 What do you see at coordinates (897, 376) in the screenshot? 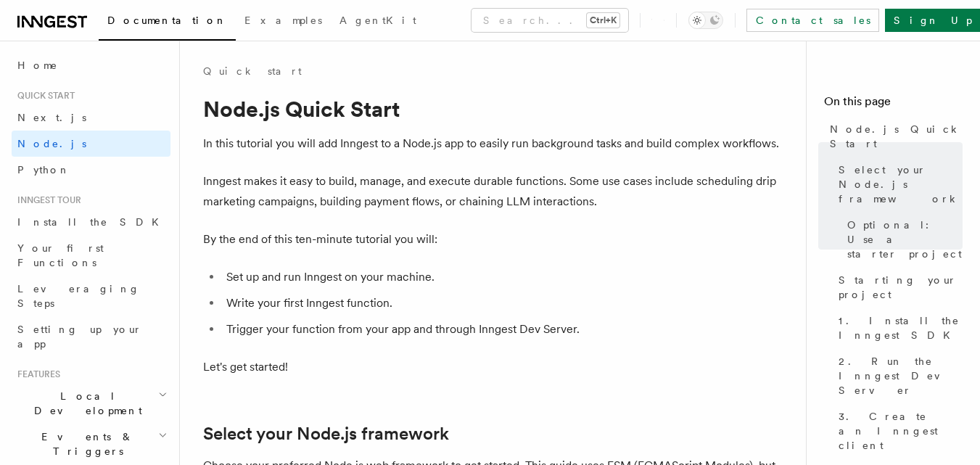
I see `a: 2. Run the Inngest Dev Server` at bounding box center [897, 376].